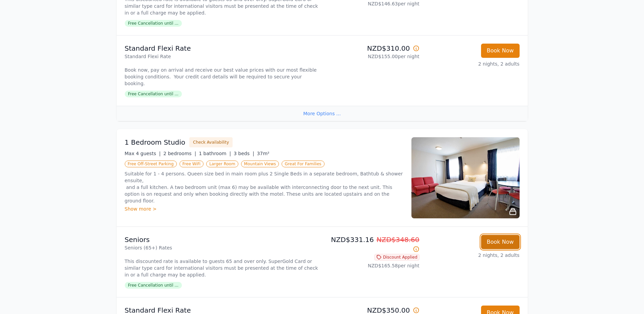 This screenshot has height=314, width=644. I want to click on p: Suitable for 1 - 4 persons. Queen size bed in main room plus 2 Single Beds in a separate bedroom,..., so click(264, 188).